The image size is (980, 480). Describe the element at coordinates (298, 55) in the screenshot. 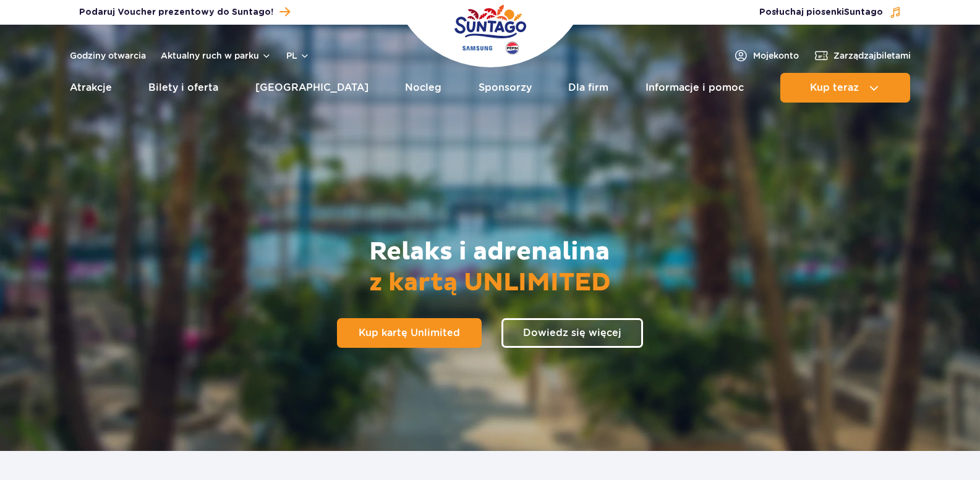

I see `button: pl` at that location.